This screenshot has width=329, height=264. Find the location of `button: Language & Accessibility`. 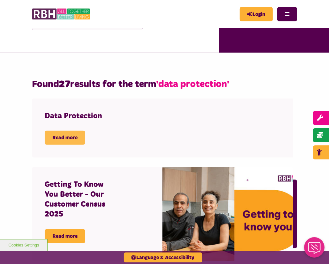

button: Language & Accessibility is located at coordinates (163, 258).